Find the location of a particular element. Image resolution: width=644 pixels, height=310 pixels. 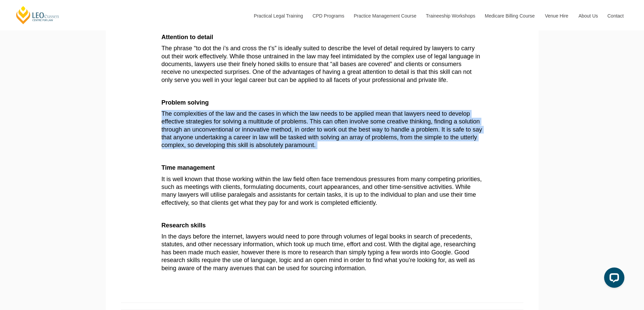

button: Open LiveChat chat widget is located at coordinates (15, 13).